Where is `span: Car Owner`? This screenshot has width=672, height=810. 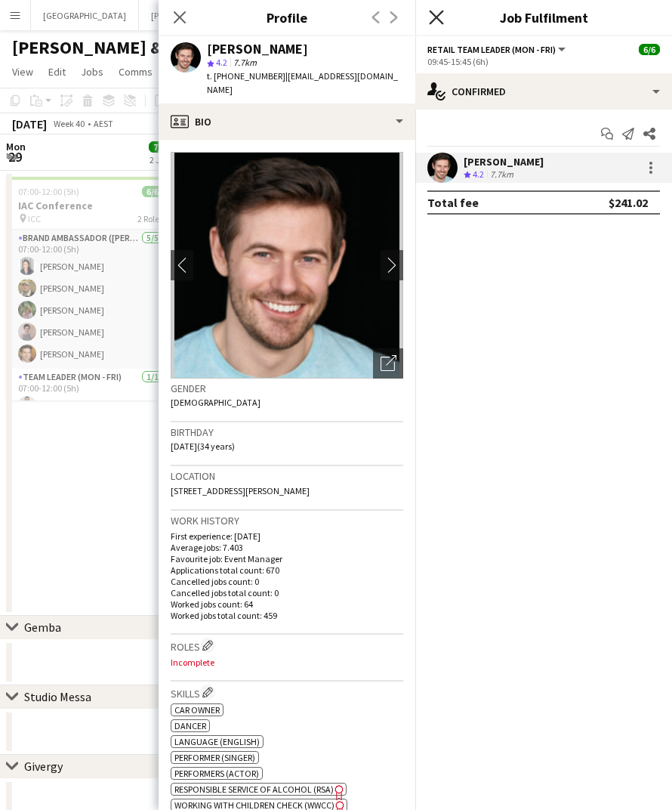
span: Car Owner is located at coordinates (197, 709).